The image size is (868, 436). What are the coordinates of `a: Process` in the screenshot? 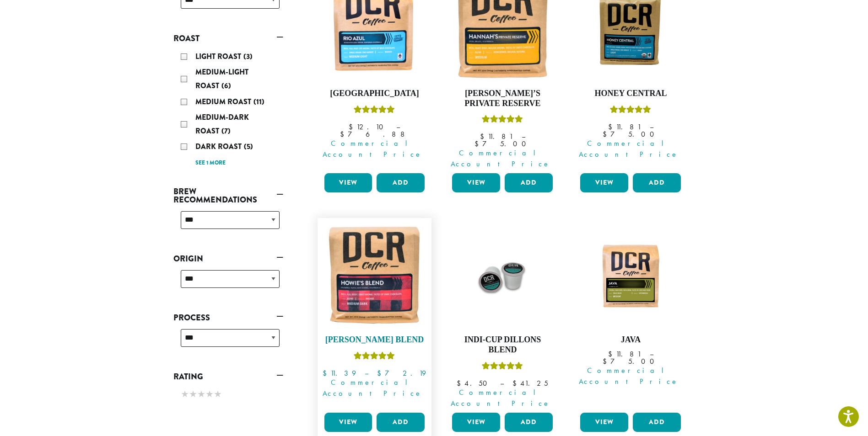 It's located at (228, 318).